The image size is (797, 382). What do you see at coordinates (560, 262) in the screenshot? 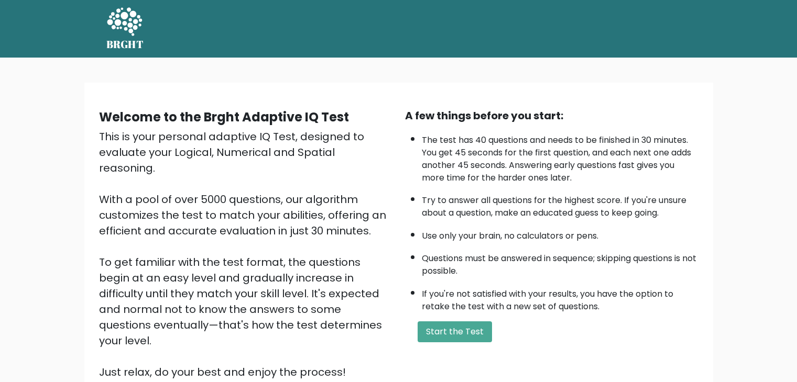
I see `li: Questions must be answered in sequence; skipping questions is not possible.` at bounding box center [560, 262].